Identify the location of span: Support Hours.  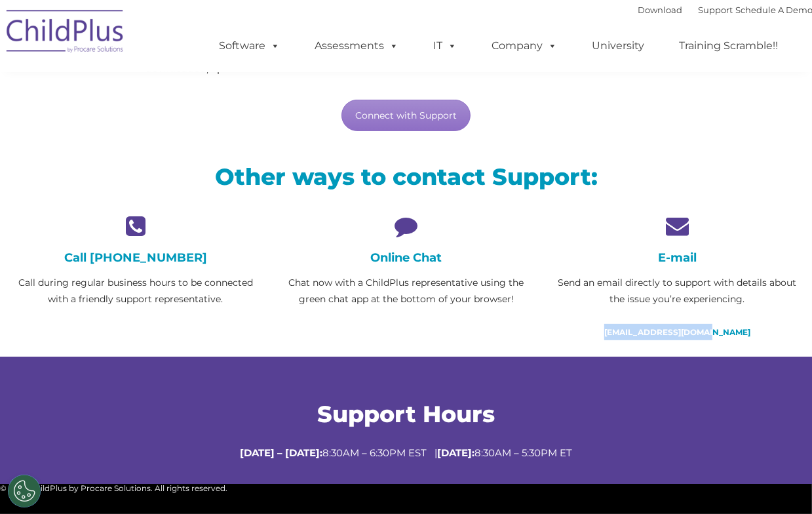
(406, 414).